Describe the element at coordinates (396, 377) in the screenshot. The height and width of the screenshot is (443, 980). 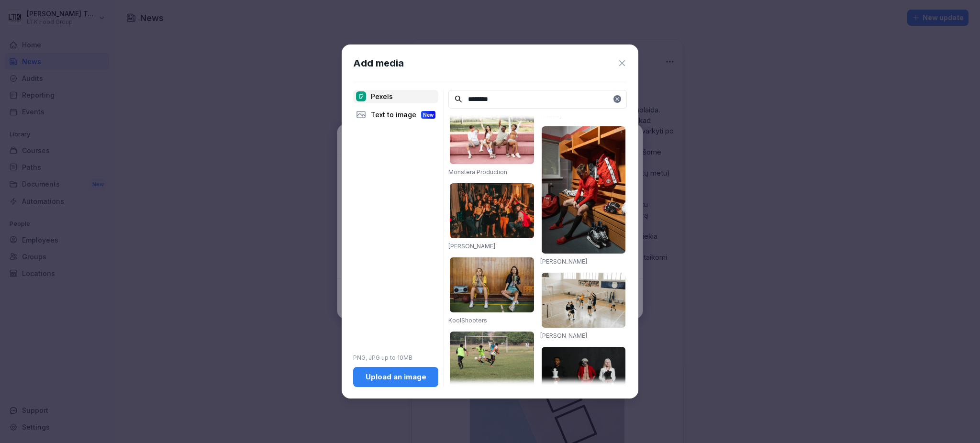
I see `div: Upload an image` at that location.